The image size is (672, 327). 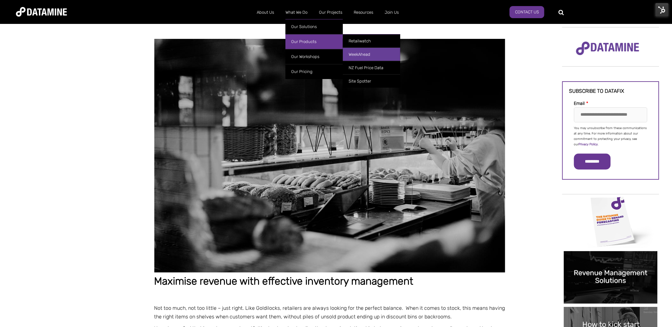 What do you see at coordinates (41, 12) in the screenshot?
I see `img: Datamine` at bounding box center [41, 12].